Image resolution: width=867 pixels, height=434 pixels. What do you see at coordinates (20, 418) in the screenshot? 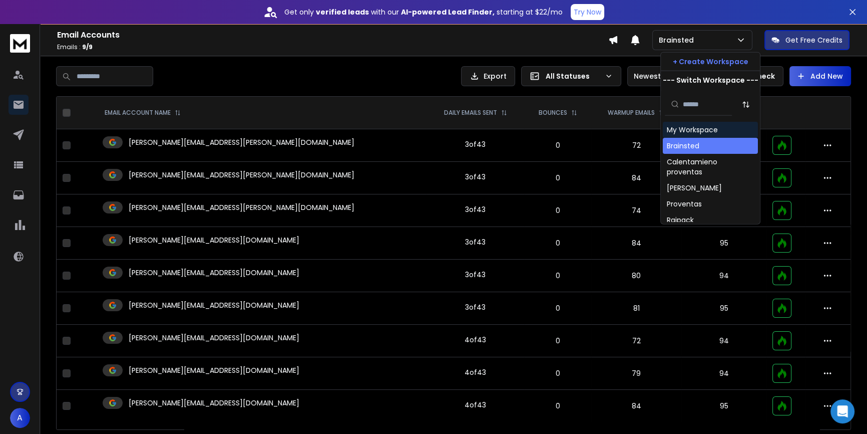
I see `span: A` at bounding box center [20, 418].